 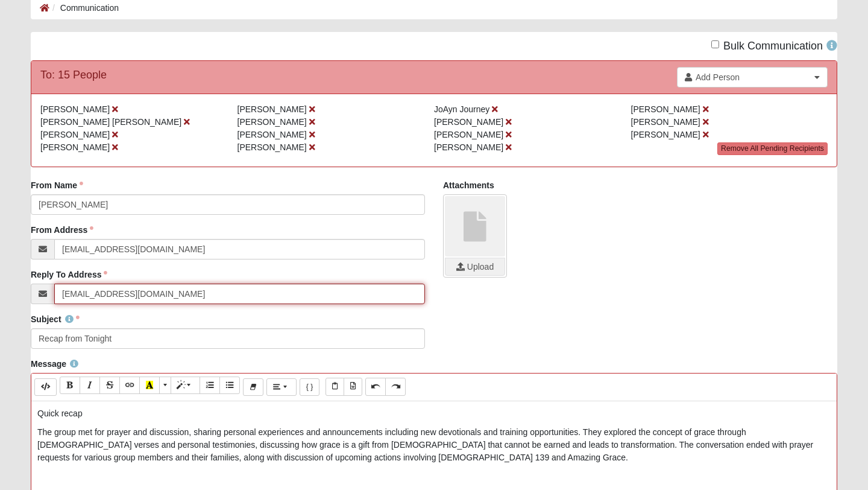 What do you see at coordinates (310, 387) in the screenshot?
I see `button: Merge Field` at bounding box center [310, 387].